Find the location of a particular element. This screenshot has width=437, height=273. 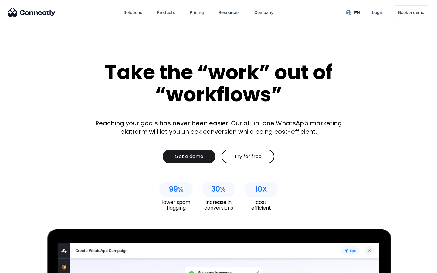

div: Take the “work” out of “workflows” is located at coordinates (219, 83).